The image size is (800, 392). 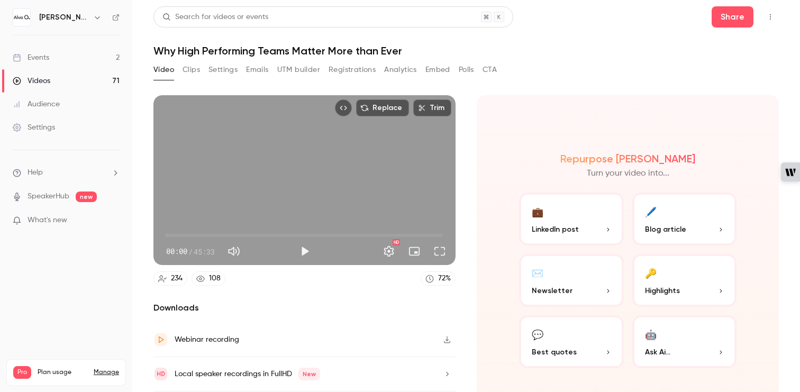 What do you see at coordinates (170, 278) in the screenshot?
I see `a: 234` at bounding box center [170, 278].